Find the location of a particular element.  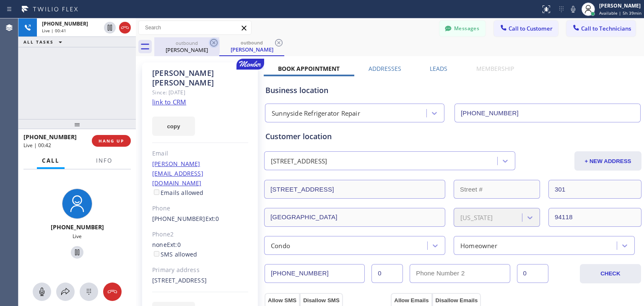

div: Phone2 is located at coordinates (200, 234).